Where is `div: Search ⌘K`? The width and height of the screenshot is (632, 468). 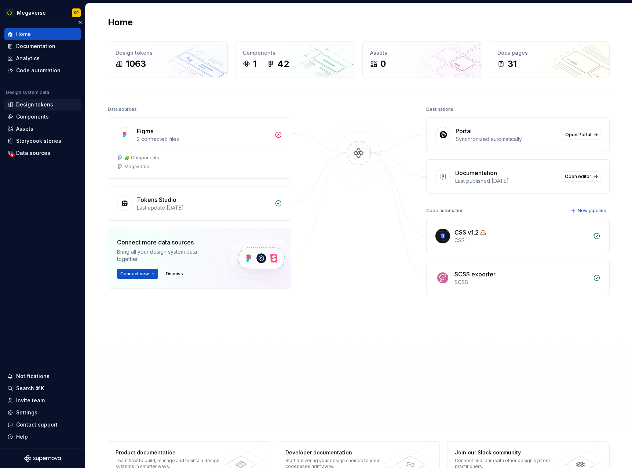 div: Search ⌘K is located at coordinates (30, 388).